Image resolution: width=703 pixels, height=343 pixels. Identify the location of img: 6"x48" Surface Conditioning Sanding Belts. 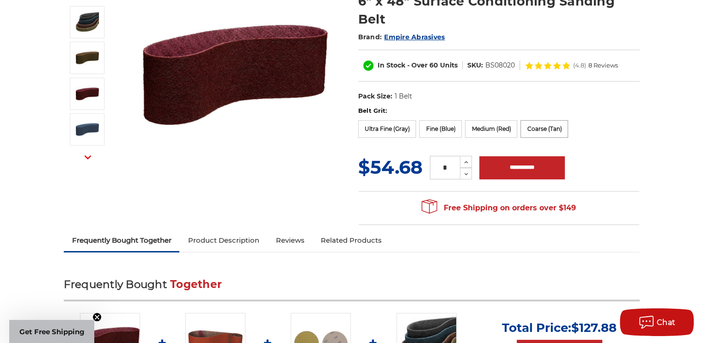
(87, 22).